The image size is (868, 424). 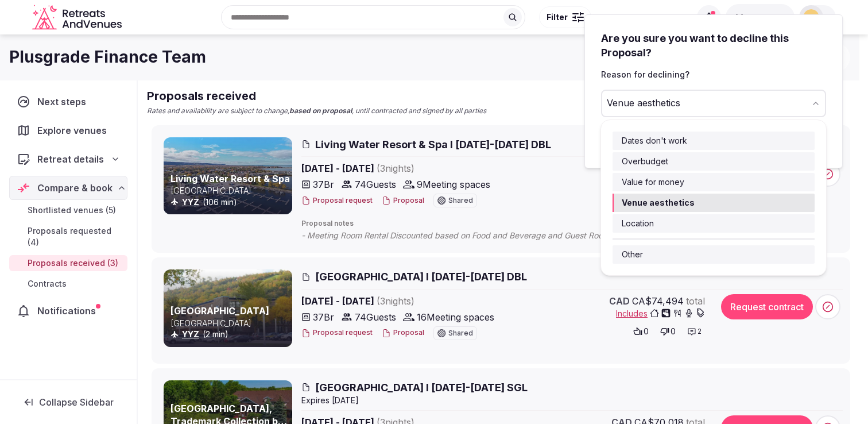 I want to click on span: Overbudget, so click(x=645, y=161).